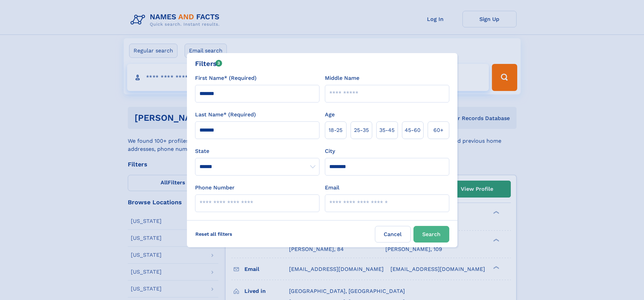 The image size is (644, 300). I want to click on span: 18‑25, so click(335, 130).